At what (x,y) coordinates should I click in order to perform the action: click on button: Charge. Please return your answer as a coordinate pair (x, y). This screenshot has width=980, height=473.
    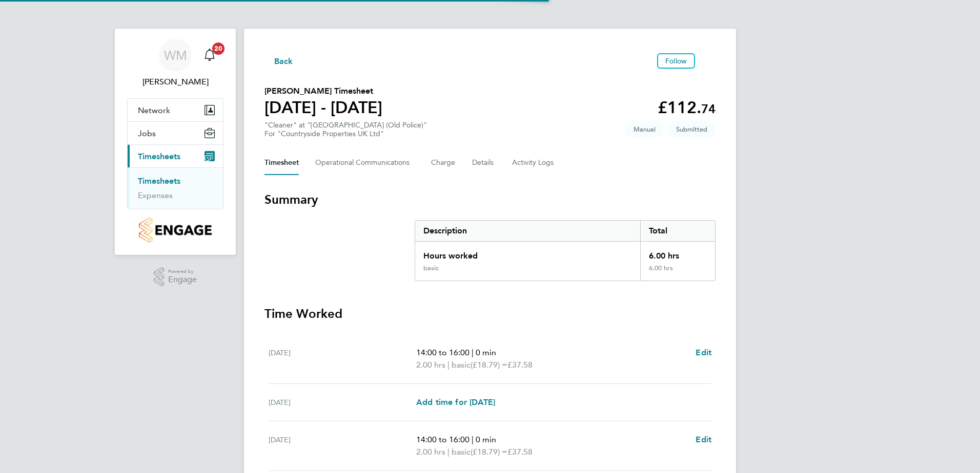
    Looking at the image, I should click on (444, 163).